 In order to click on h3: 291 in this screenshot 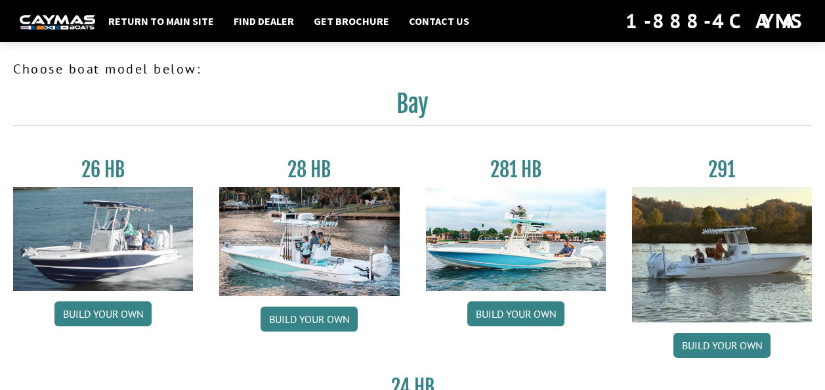, I will do `click(722, 169)`.